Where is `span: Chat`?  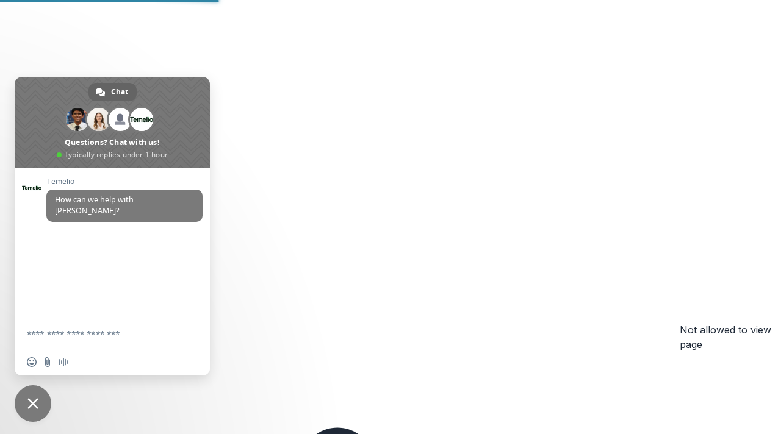
span: Chat is located at coordinates (120, 92).